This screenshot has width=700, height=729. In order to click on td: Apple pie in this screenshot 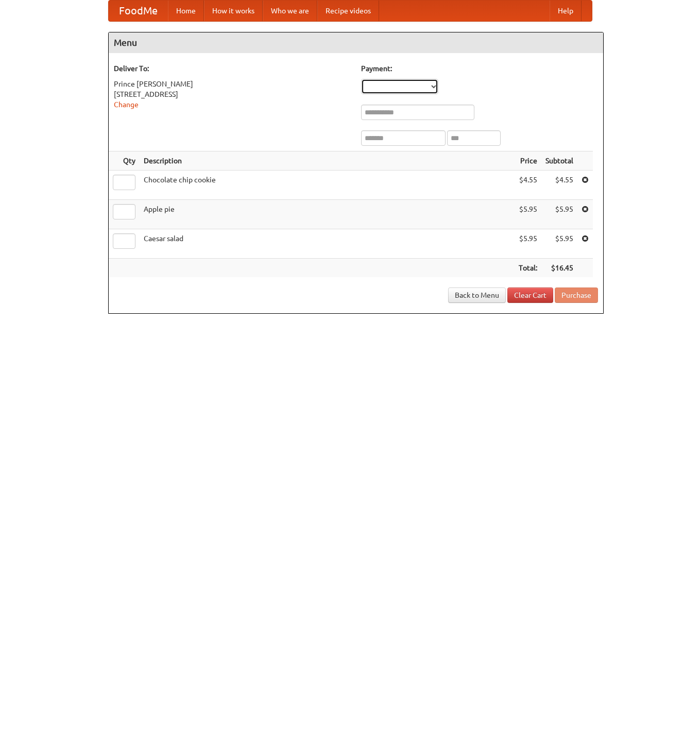, I will do `click(327, 214)`.